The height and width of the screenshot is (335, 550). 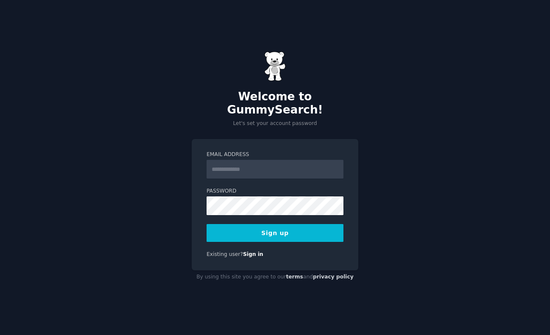 What do you see at coordinates (253, 254) in the screenshot?
I see `a: Sign in` at bounding box center [253, 254].